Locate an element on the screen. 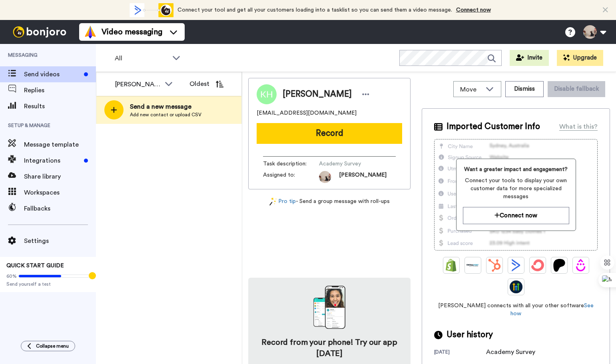 This screenshot has height=364, width=616. div: Academy Survey is located at coordinates (511, 352).